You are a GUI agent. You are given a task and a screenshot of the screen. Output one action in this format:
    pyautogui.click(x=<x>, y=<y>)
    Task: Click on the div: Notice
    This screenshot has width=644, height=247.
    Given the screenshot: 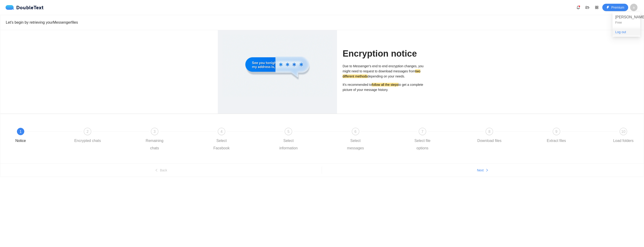 What is the action you would take?
    pyautogui.click(x=20, y=141)
    